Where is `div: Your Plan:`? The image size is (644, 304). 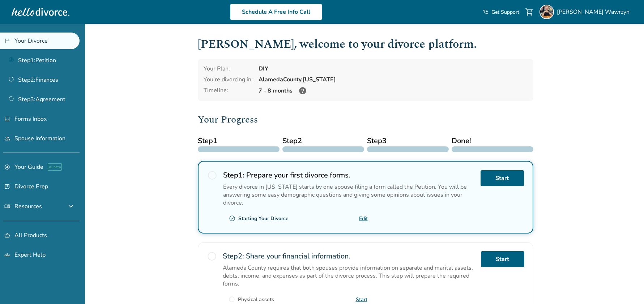 div: Your Plan: is located at coordinates (228, 69).